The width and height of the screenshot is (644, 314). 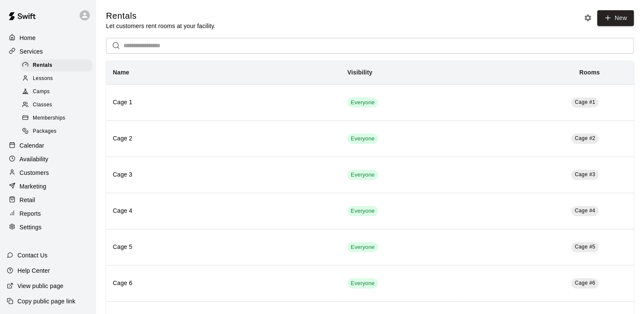 What do you see at coordinates (56, 105) in the screenshot?
I see `div: Classes` at bounding box center [56, 105].